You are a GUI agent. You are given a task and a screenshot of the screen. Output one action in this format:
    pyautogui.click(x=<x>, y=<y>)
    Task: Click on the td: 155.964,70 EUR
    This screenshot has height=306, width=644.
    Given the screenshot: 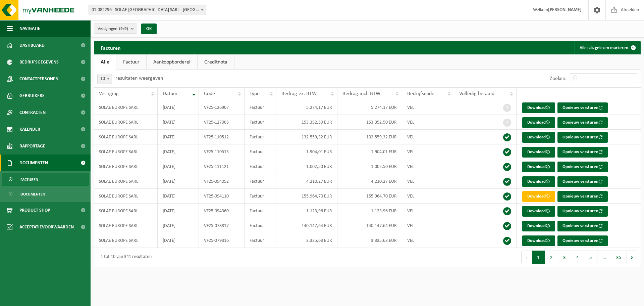 What is the action you would take?
    pyautogui.click(x=307, y=196)
    